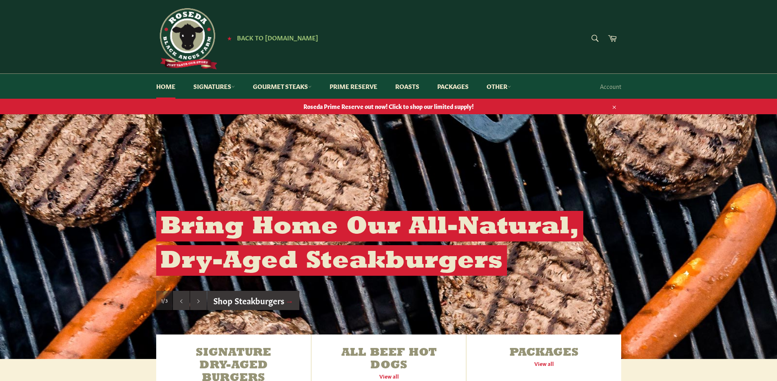  Describe the element at coordinates (282, 86) in the screenshot. I see `a: Gourmet Steaks` at that location.